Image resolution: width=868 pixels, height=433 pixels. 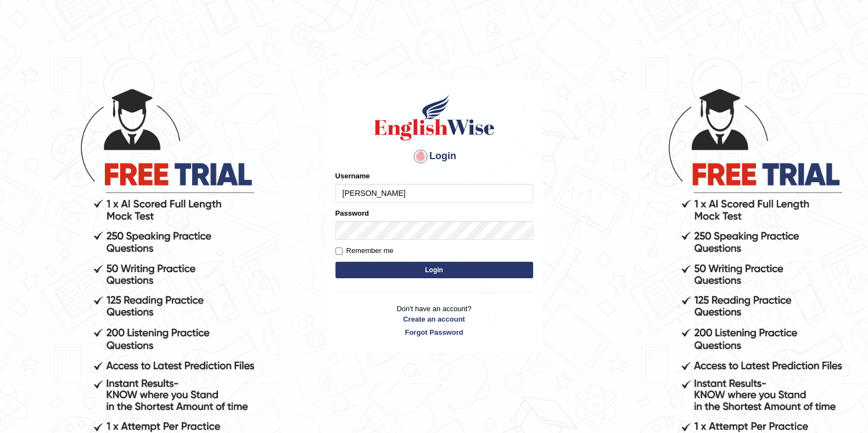 I want to click on label: Remember me, so click(x=364, y=251).